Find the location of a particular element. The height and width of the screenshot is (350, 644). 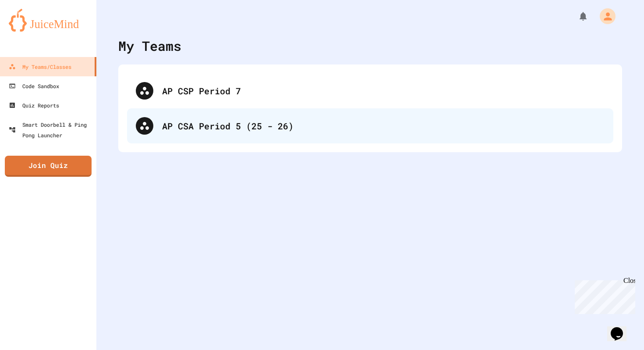

a: Join Quiz is located at coordinates (48, 166).